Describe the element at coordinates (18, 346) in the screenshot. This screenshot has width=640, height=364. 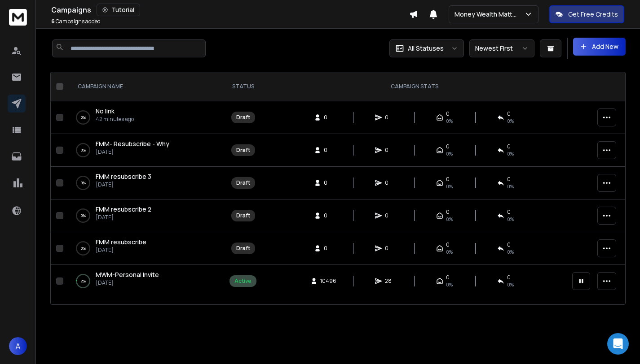
I see `button: A` at that location.